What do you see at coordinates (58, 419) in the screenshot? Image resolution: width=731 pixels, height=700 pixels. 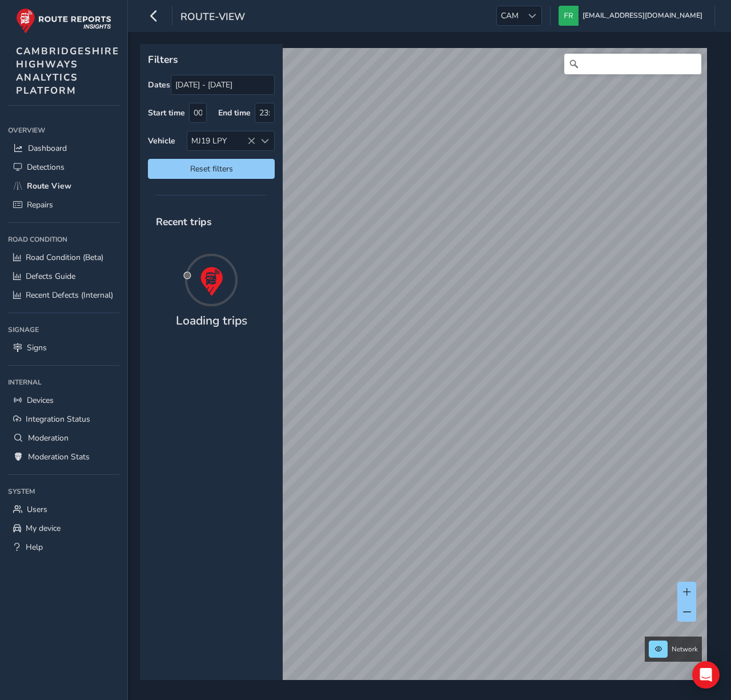 I see `span: Integration Status` at bounding box center [58, 419].